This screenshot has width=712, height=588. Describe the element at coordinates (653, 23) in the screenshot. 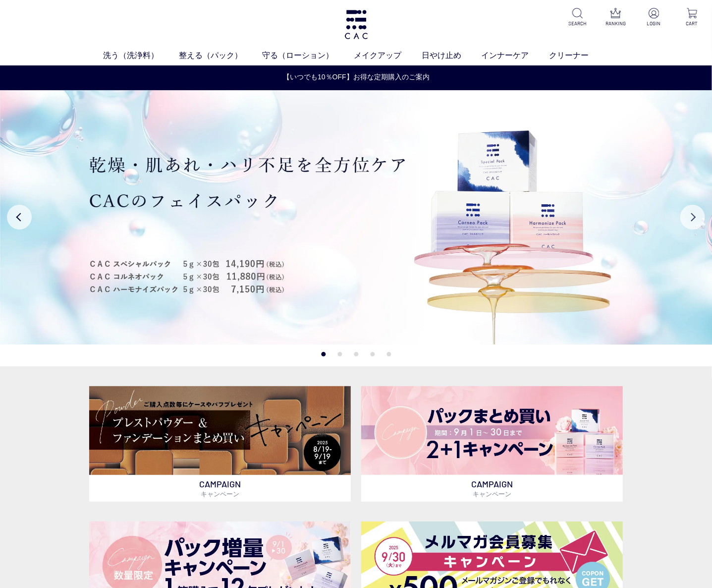

I see `p: LOGIN` at that location.